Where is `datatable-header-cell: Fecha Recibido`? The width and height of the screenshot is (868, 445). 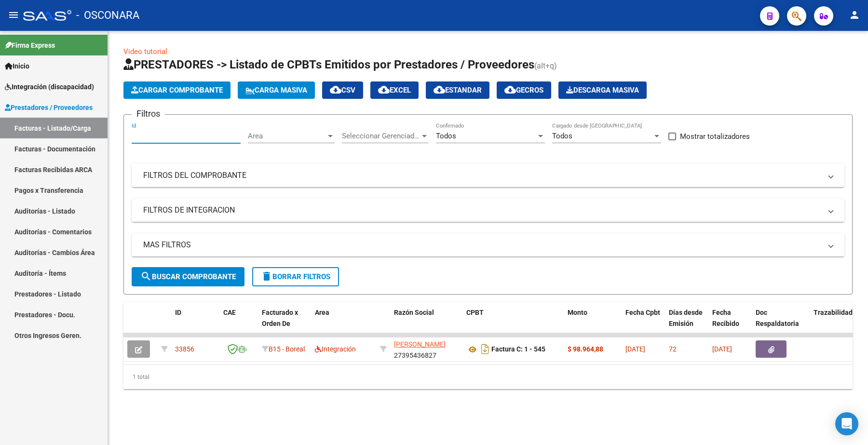 datatable-header-cell: Fecha Recibido is located at coordinates (730, 323).